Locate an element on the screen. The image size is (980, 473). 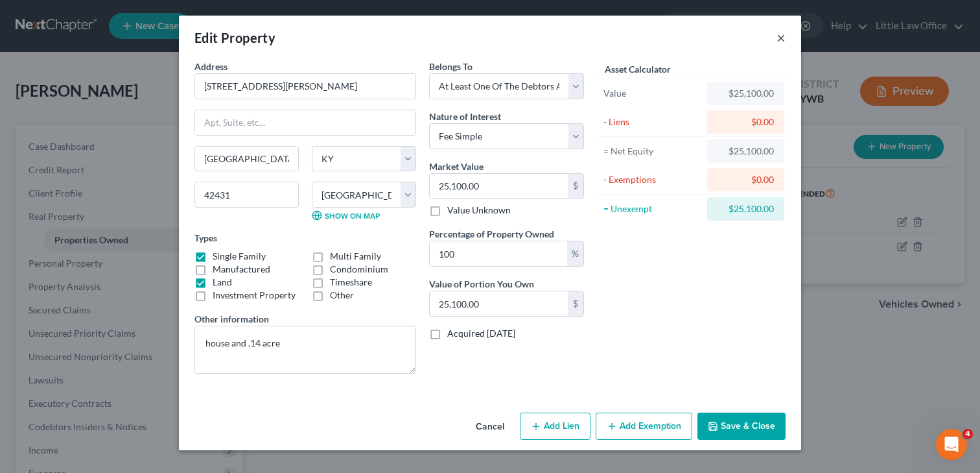
span: Belongs To is located at coordinates (451, 66).